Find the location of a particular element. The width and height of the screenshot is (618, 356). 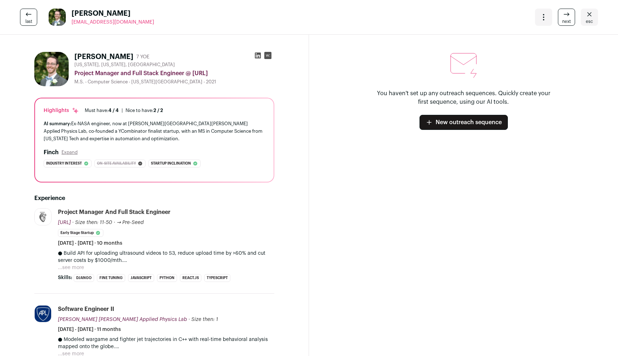

h2: Experience is located at coordinates (154, 198).